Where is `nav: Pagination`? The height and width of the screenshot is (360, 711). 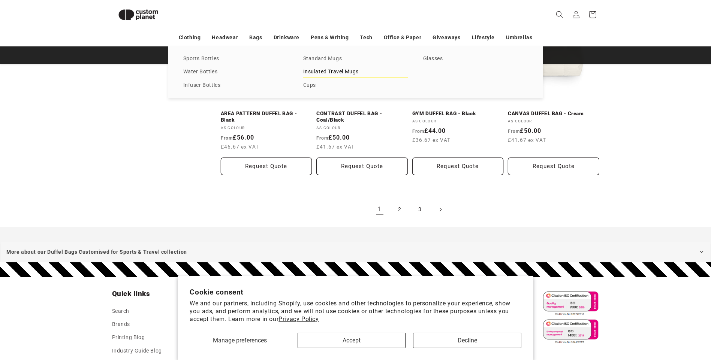 nav: Pagination is located at coordinates (410, 210).